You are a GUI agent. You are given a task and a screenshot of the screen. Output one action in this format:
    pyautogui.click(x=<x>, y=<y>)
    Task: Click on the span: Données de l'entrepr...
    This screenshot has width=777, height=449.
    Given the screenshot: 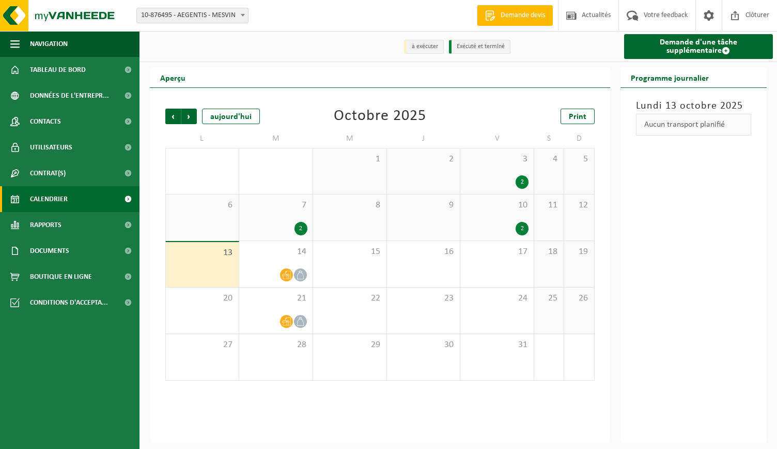 What is the action you would take?
    pyautogui.click(x=69, y=96)
    